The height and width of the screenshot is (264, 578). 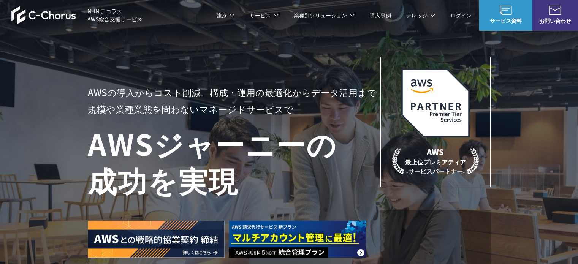 I want to click on p: サービス, so click(x=264, y=15).